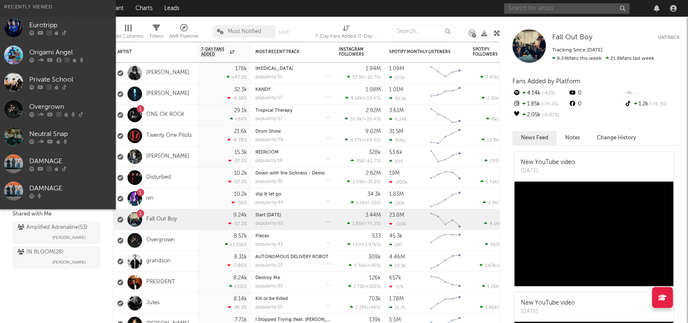  I want to click on span: +19.4 %, so click(372, 98).